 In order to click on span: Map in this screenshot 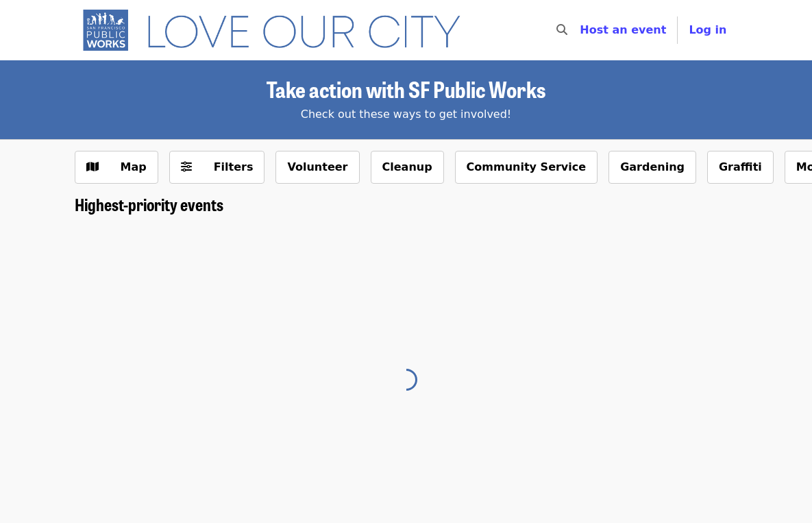, I will do `click(134, 167)`.